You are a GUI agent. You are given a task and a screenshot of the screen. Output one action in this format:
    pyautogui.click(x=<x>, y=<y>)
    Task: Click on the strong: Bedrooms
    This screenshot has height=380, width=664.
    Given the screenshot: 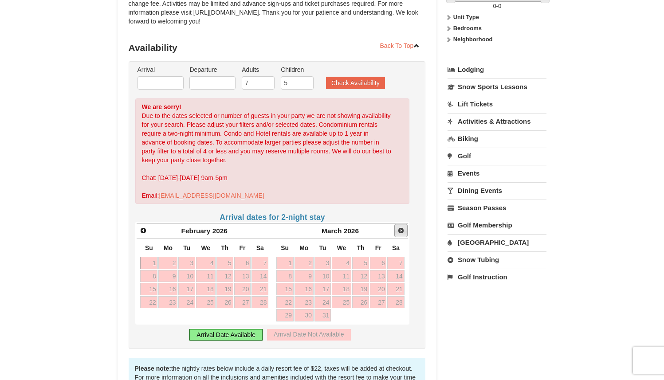 What is the action you would take?
    pyautogui.click(x=468, y=28)
    